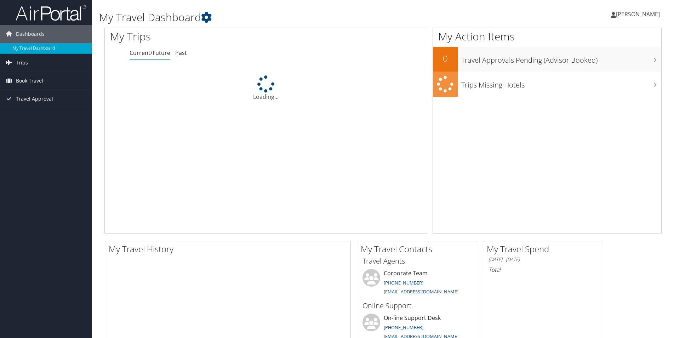 The height and width of the screenshot is (338, 674). I want to click on span: Book Travel, so click(29, 81).